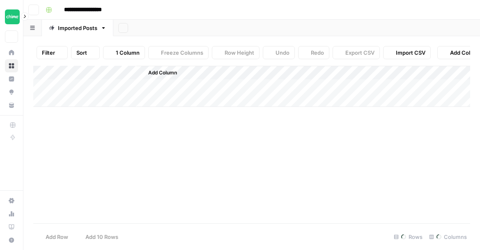  I want to click on a: Browse, so click(11, 66).